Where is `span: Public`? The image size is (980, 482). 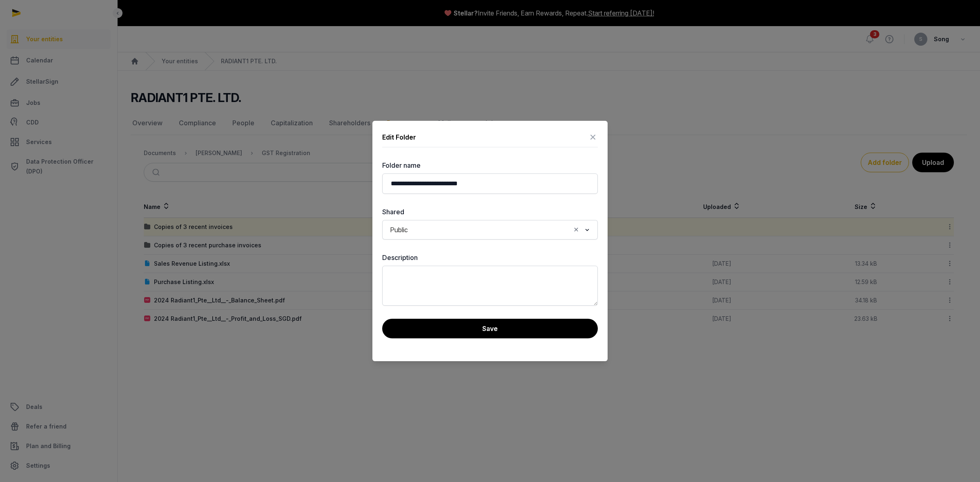
span: Public is located at coordinates (399, 230).